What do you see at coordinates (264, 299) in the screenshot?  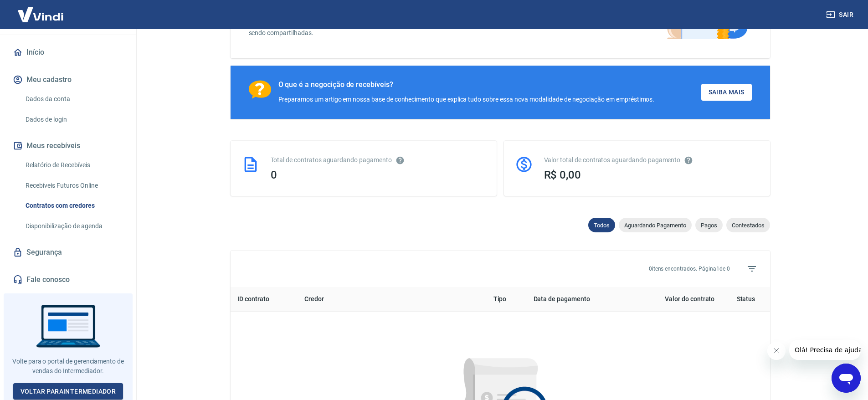 I see `th: ID contrato` at bounding box center [264, 299].